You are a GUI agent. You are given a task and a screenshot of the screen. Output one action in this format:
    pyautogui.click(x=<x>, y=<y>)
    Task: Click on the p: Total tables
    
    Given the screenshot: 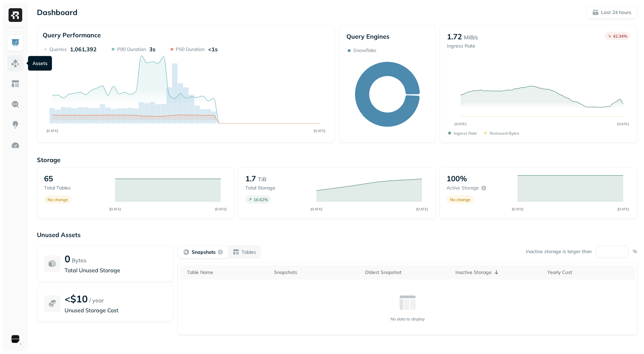 What is the action you would take?
    pyautogui.click(x=76, y=188)
    